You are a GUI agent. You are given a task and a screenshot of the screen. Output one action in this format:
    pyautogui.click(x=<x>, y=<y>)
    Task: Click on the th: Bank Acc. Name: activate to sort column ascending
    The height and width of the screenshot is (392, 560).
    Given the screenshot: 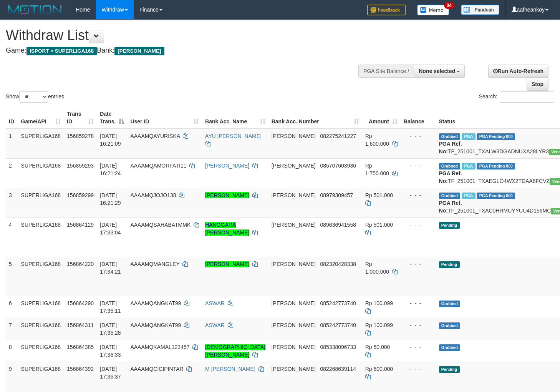 What is the action you would take?
    pyautogui.click(x=235, y=117)
    